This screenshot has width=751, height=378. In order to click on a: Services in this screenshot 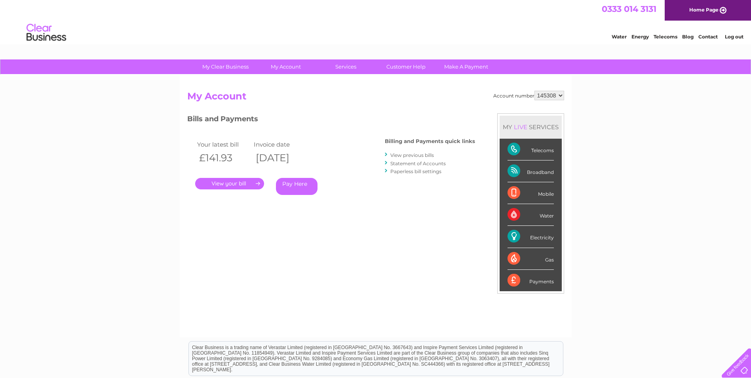, I will do `click(346, 66)`.